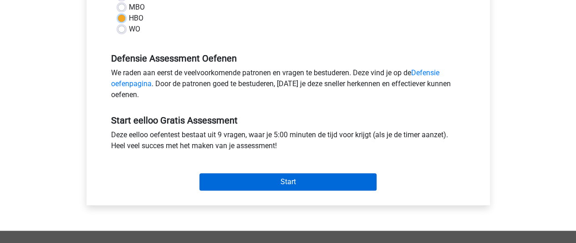 This screenshot has width=576, height=243. What do you see at coordinates (136, 18) in the screenshot?
I see `label: HBO` at bounding box center [136, 18].